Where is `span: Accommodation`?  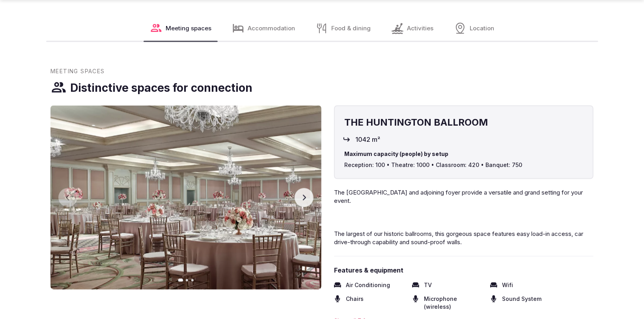
span: Accommodation is located at coordinates (271, 28).